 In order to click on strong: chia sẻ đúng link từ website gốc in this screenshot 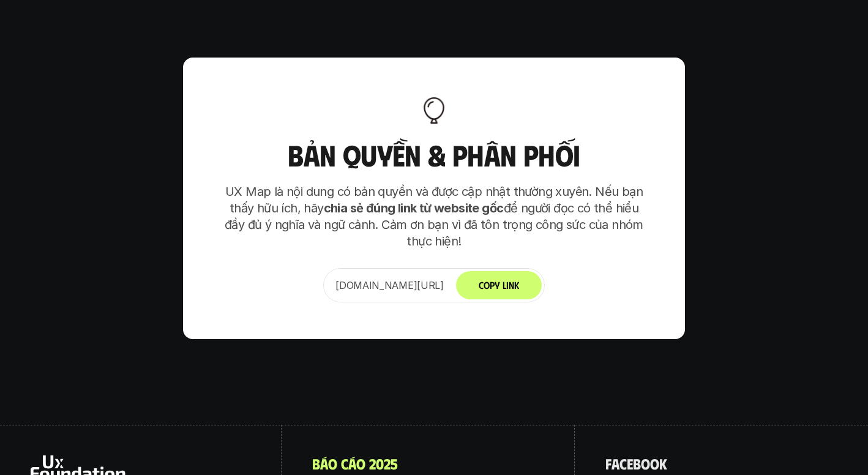, I will do `click(414, 208)`.